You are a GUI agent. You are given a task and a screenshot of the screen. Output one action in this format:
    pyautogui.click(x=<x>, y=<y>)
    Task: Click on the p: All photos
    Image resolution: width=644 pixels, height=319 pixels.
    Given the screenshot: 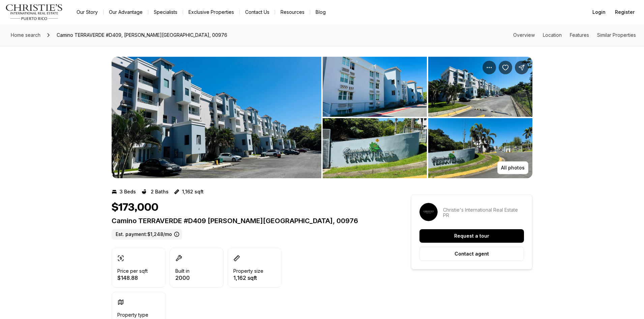 What is the action you would take?
    pyautogui.click(x=513, y=168)
    